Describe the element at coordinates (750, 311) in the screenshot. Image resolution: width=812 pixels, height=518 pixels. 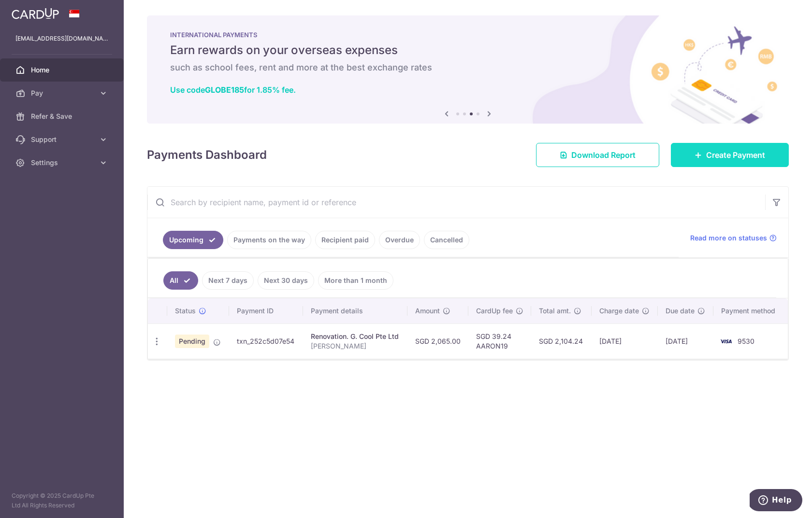
I see `th: Payment method` at that location.